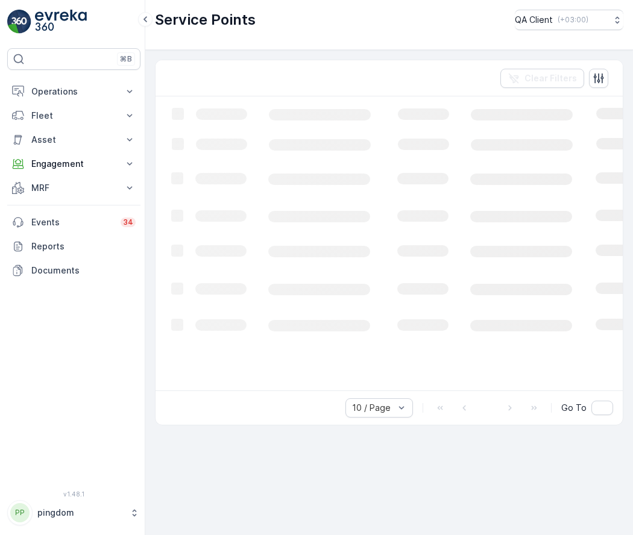 The height and width of the screenshot is (535, 633). Describe the element at coordinates (542, 78) in the screenshot. I see `button: Clear Filters` at that location.